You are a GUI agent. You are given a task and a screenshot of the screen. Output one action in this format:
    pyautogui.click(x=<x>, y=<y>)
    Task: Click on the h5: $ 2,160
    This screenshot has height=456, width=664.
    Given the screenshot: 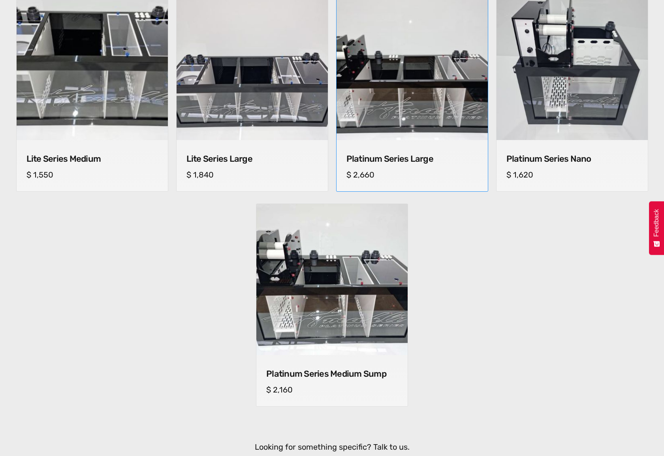 What is the action you would take?
    pyautogui.click(x=332, y=390)
    